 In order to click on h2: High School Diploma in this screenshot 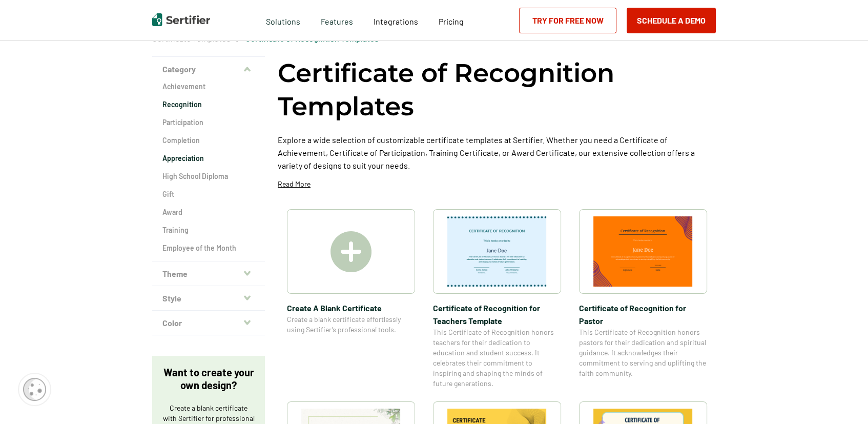, I will do `click(209, 176)`.